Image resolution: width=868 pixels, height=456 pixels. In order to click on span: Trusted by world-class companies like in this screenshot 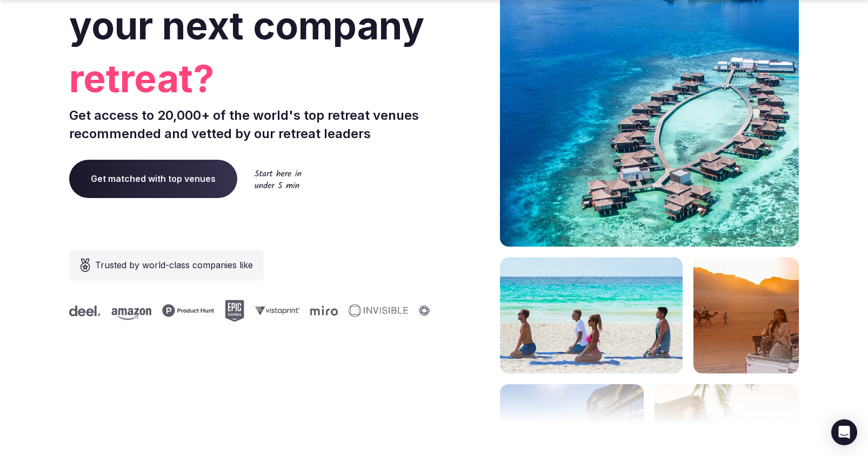, I will do `click(174, 265)`.